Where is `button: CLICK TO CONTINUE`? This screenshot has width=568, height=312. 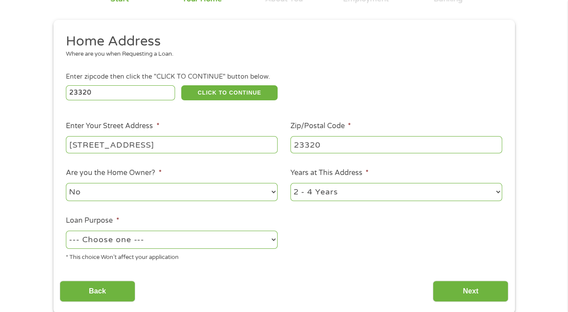 button: CLICK TO CONTINUE is located at coordinates (229, 93).